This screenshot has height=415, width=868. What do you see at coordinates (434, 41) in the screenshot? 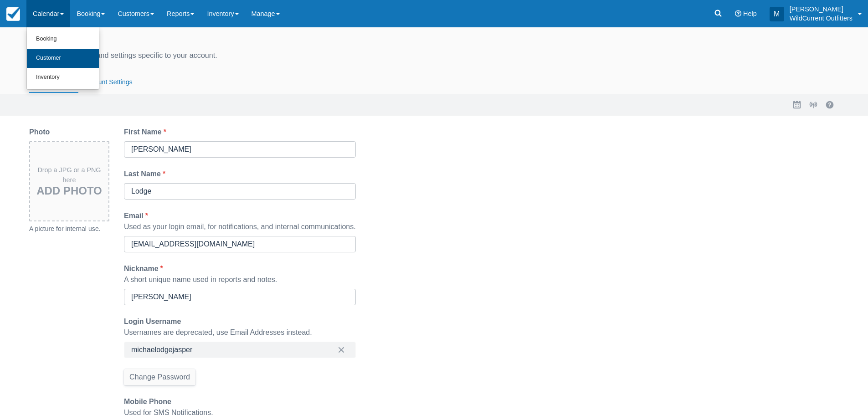
I see `div: Profile` at bounding box center [434, 41].